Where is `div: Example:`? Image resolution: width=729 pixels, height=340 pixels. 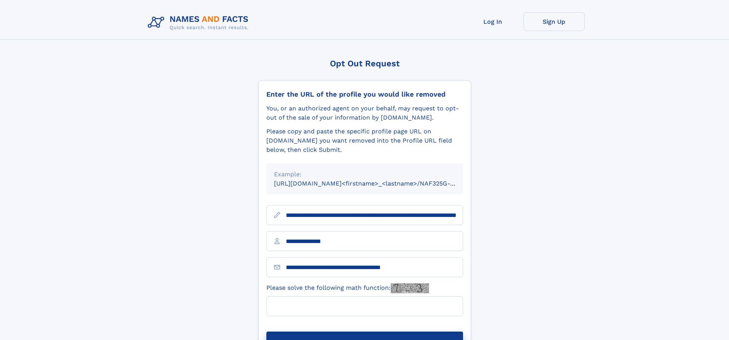 div: Example: is located at coordinates (365, 174).